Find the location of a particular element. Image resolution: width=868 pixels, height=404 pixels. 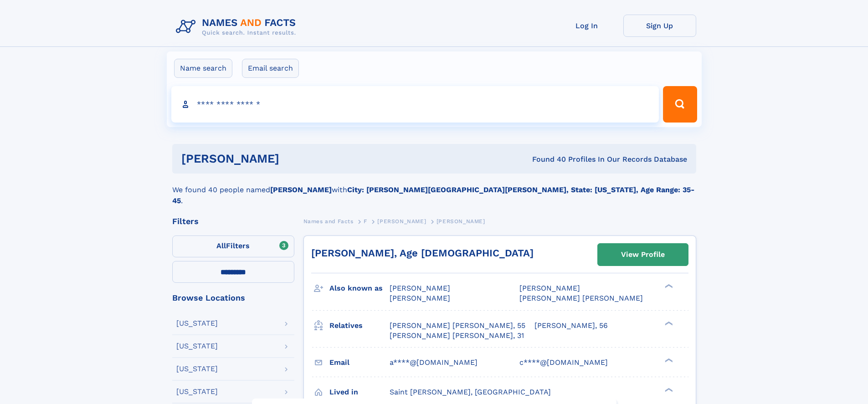

span: All is located at coordinates (221, 246).